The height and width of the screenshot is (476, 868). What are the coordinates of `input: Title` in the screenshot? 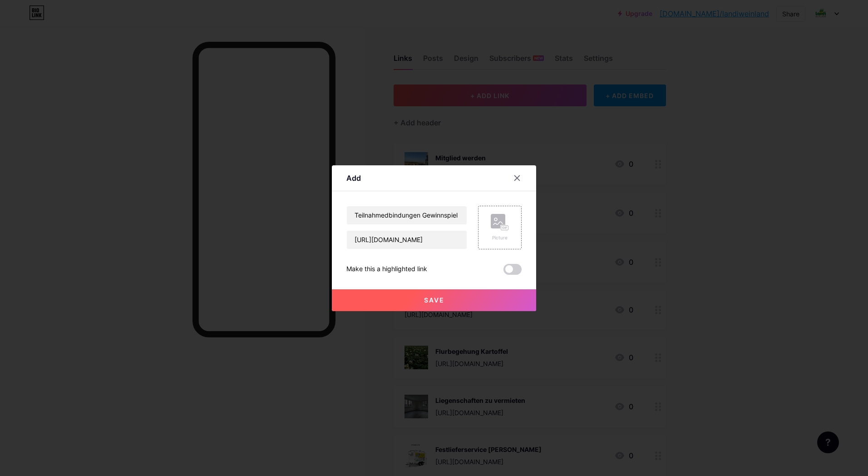 It's located at (407, 215).